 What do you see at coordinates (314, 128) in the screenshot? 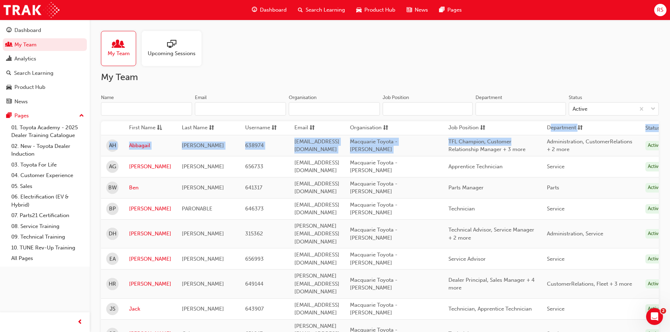
I see `button: Emailsorting-icon` at bounding box center [314, 128].